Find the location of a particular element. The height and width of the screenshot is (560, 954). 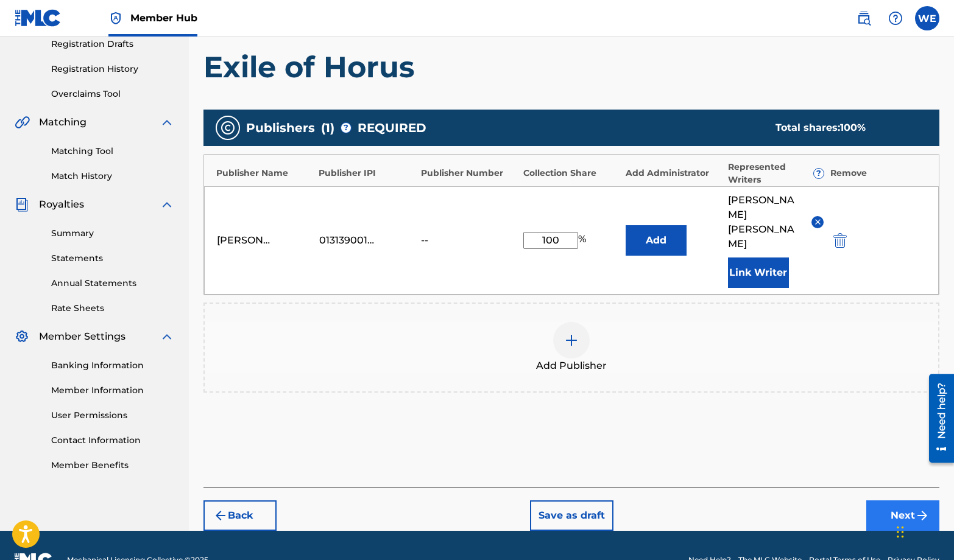

img: 12a2ab48e56ec057fbd8.svg is located at coordinates (840, 240).